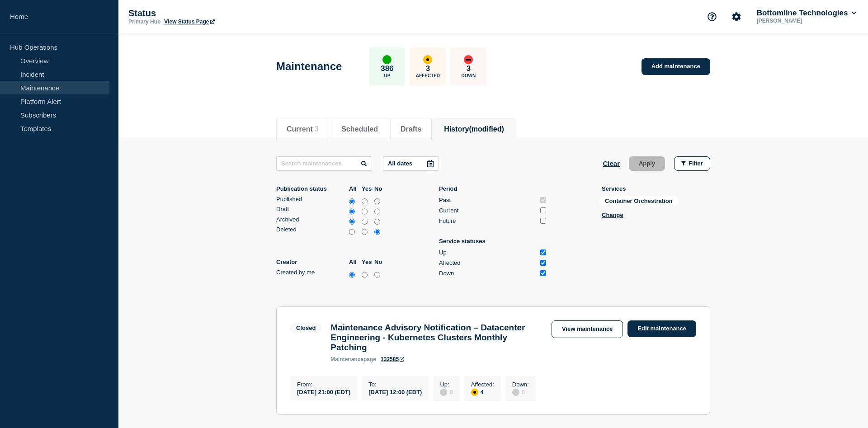 The image size is (868, 428). Describe the element at coordinates (543, 273) in the screenshot. I see `input: Down` at that location.